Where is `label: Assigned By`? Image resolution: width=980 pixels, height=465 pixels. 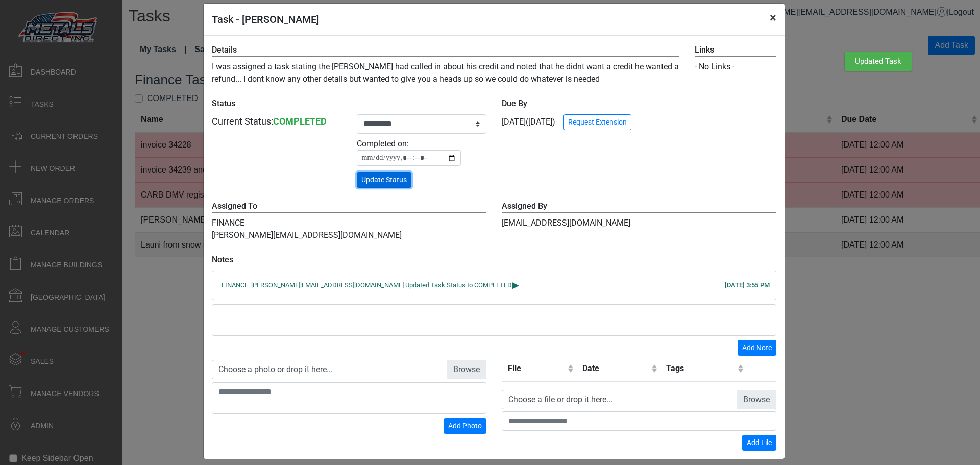 label: Assigned By is located at coordinates (639, 206).